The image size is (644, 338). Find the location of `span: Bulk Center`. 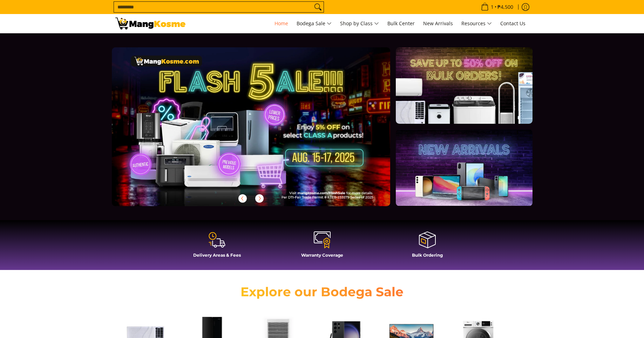

span: Bulk Center is located at coordinates (401, 23).